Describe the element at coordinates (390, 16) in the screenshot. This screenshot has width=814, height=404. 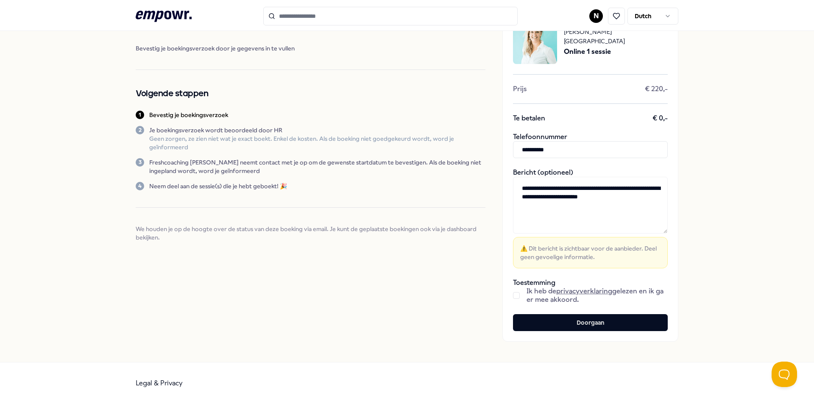
I see `input: Search for products, categories or subcategories` at that location.